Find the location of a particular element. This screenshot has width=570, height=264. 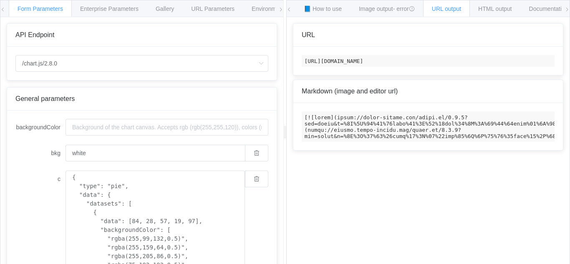

span: Enterprise Parameters is located at coordinates (109, 9).